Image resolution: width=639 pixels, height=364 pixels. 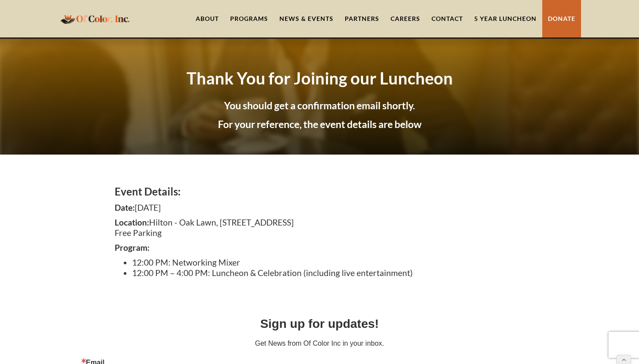 I want to click on strong: Thank You for Joining our Luncheon, so click(x=320, y=78).